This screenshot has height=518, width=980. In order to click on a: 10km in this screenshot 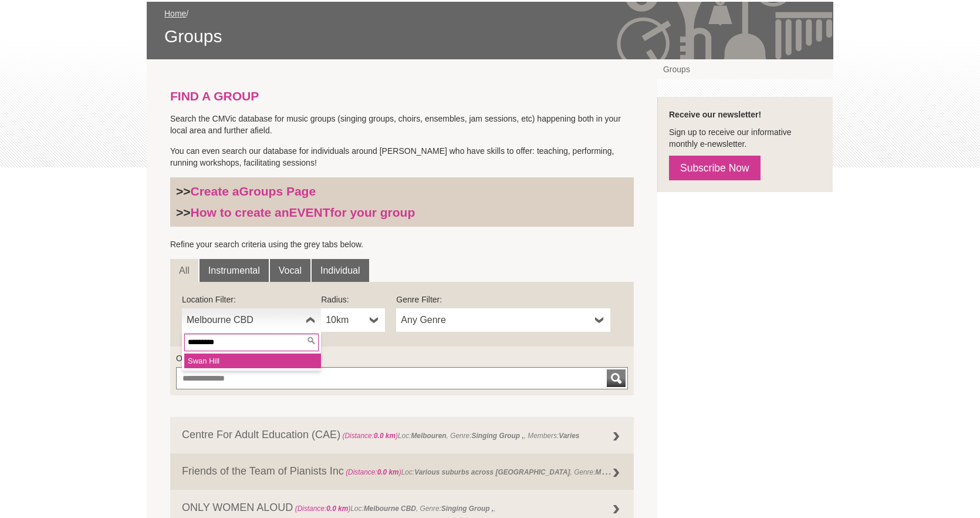, I will do `click(353, 320)`.